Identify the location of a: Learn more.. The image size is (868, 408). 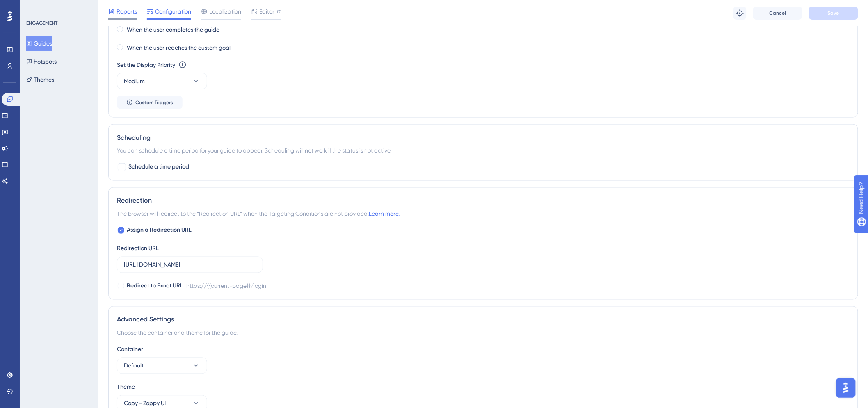
(384, 214).